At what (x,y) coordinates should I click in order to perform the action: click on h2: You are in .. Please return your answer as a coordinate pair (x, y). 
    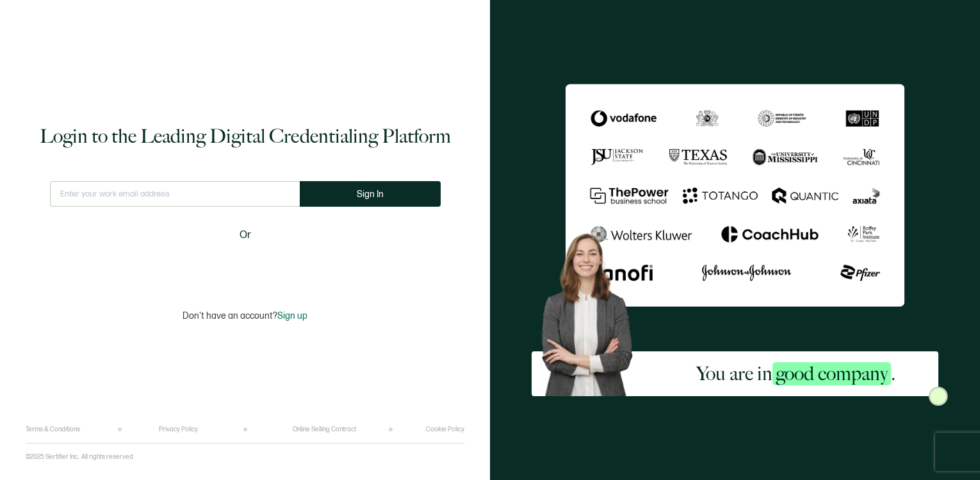
    Looking at the image, I should click on (796, 374).